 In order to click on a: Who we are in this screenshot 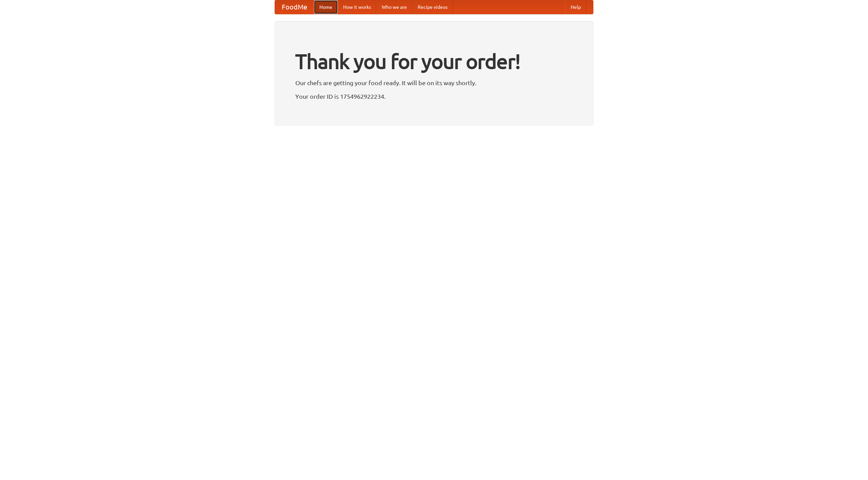, I will do `click(395, 7)`.